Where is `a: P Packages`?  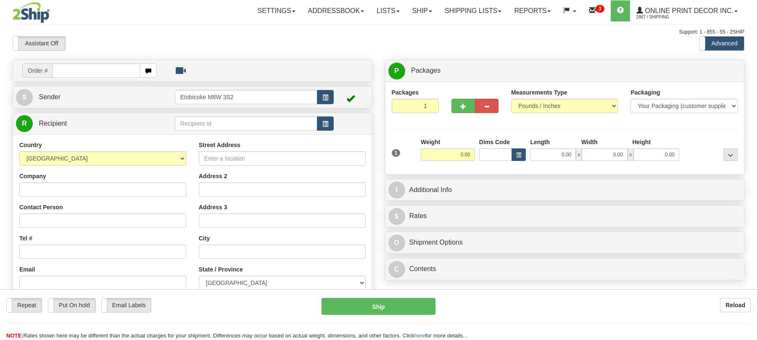 a: P Packages is located at coordinates (565, 71).